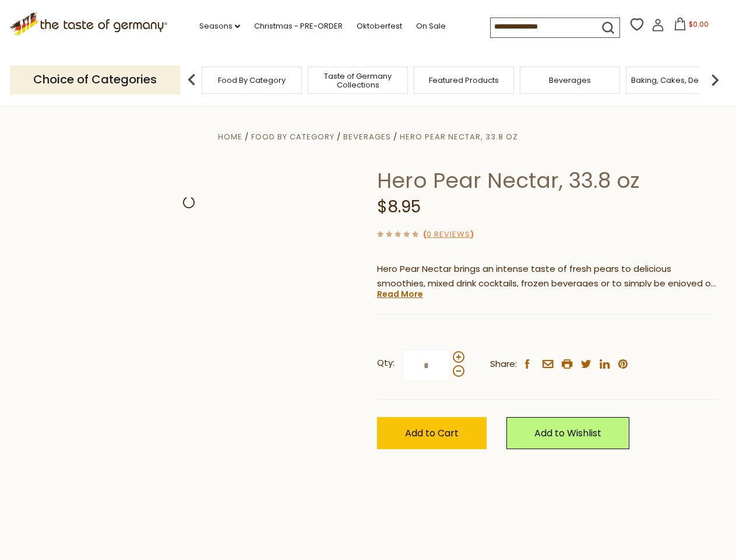  What do you see at coordinates (358, 81) in the screenshot?
I see `a: Taste of Germany Collections` at bounding box center [358, 81].